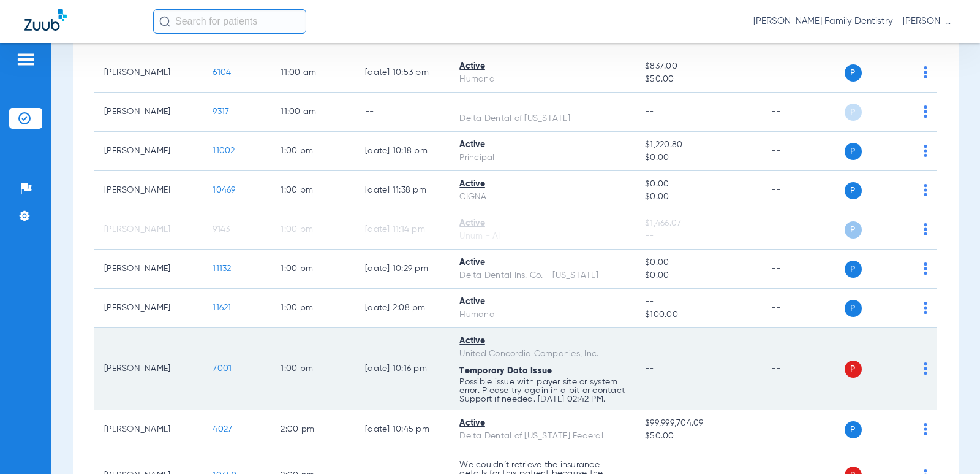 This screenshot has width=980, height=474. I want to click on td: 2:00 PM, so click(313, 430).